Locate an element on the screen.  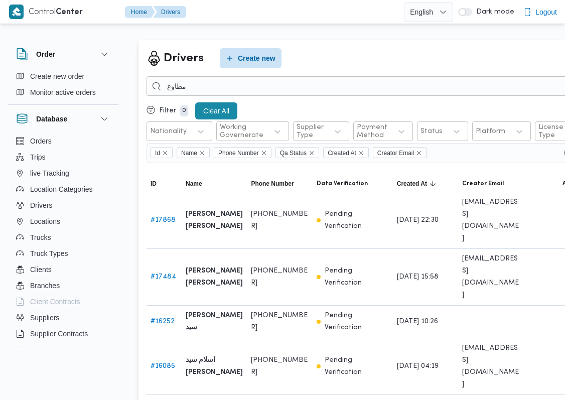
button: live Tracking is located at coordinates (63, 173).